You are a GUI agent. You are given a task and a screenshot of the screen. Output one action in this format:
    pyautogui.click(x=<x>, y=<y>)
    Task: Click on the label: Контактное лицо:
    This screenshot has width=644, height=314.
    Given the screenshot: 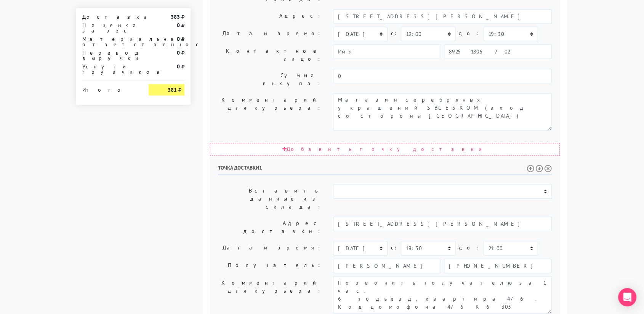 What is the action you would take?
    pyautogui.click(x=270, y=55)
    